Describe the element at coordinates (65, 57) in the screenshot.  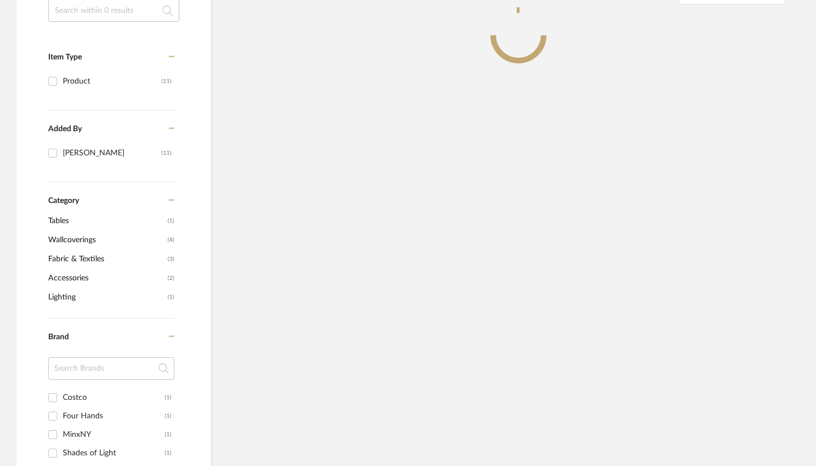
I see `span: Item Type` at that location.